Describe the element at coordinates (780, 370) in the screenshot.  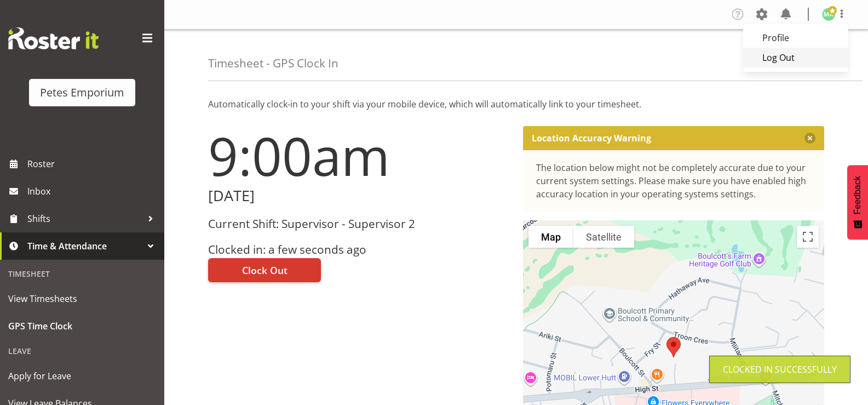
I see `div: Clocked in Successfully` at that location.